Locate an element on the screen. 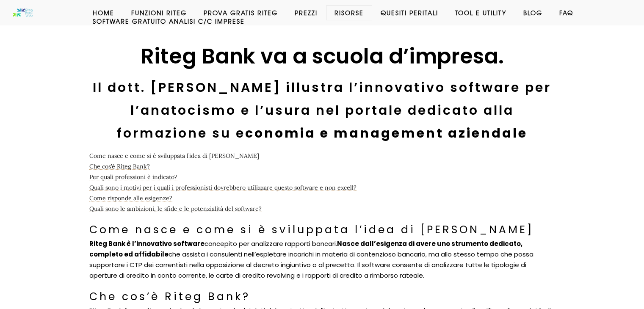 The width and height of the screenshot is (644, 309). a: Come risponde alle esigenze? is located at coordinates (131, 198).